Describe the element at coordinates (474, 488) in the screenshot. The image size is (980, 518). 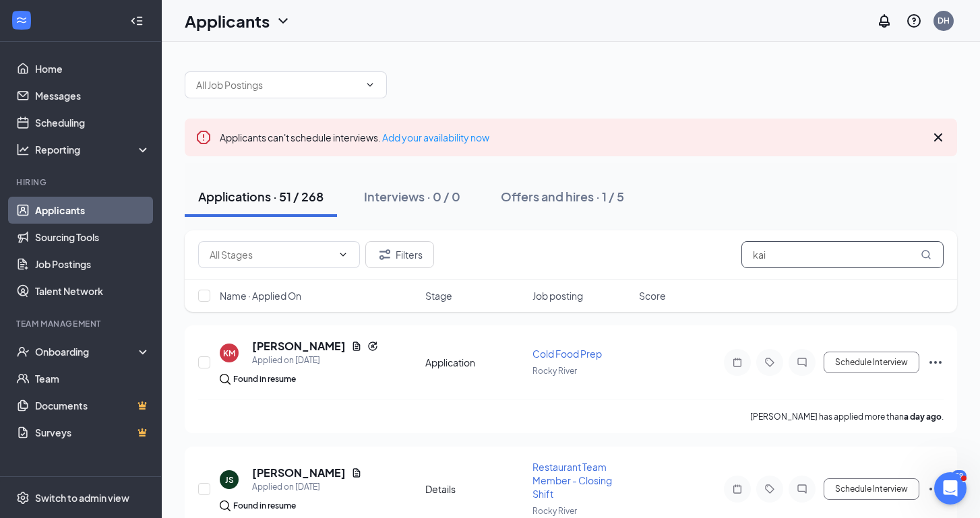
I see `div: Details` at that location.